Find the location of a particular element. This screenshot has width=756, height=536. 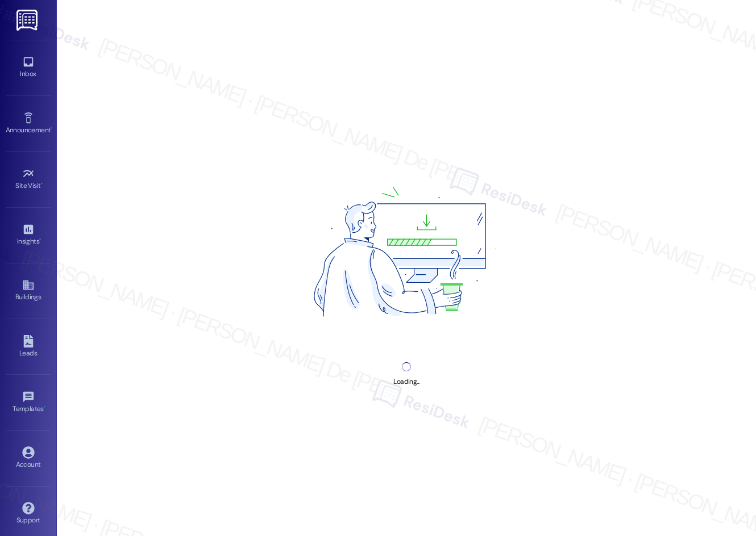

img: ResiDesk Logo is located at coordinates (28, 20).